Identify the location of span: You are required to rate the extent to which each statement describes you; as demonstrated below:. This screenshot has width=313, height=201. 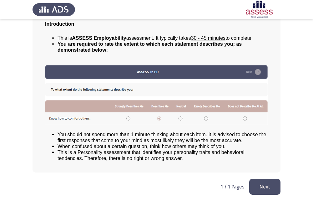
(149, 47).